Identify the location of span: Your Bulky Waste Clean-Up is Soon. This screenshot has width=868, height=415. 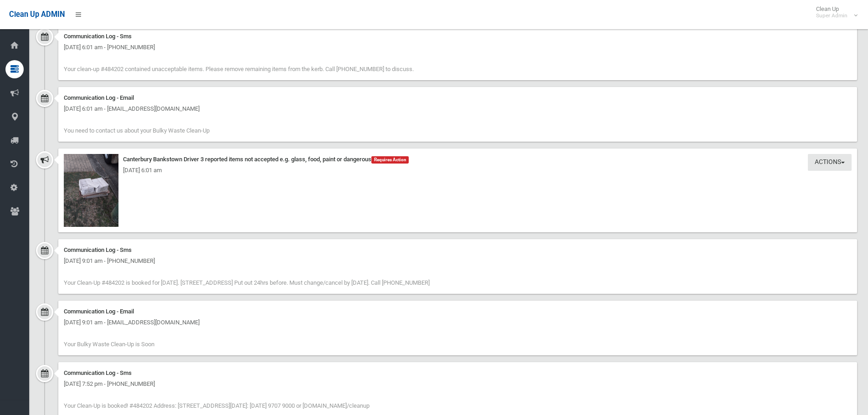
(108, 344).